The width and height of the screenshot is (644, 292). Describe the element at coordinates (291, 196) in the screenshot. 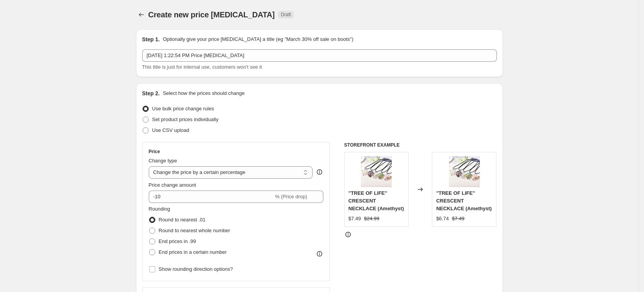

I see `span: % (Price drop)` at that location.